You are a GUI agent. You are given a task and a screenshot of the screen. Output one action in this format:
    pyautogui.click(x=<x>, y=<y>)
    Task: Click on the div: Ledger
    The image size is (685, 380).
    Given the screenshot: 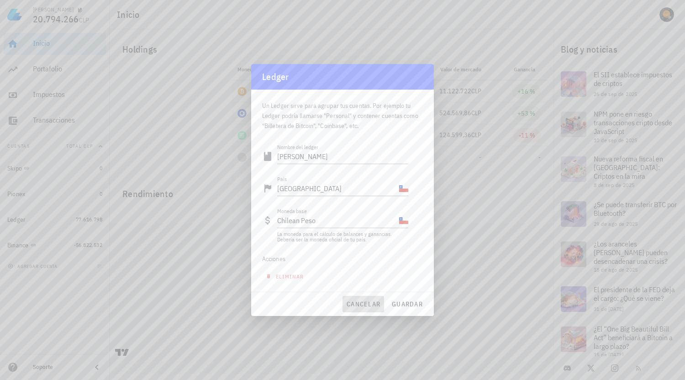 What is the action you would take?
    pyautogui.click(x=275, y=77)
    